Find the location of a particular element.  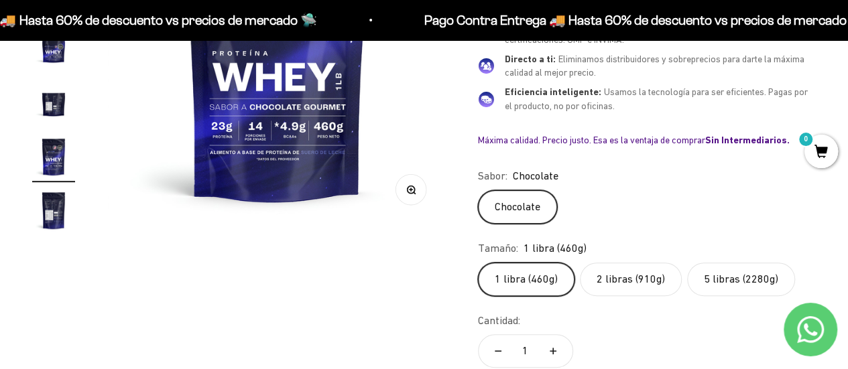

button: Enviar is located at coordinates (248, 243).